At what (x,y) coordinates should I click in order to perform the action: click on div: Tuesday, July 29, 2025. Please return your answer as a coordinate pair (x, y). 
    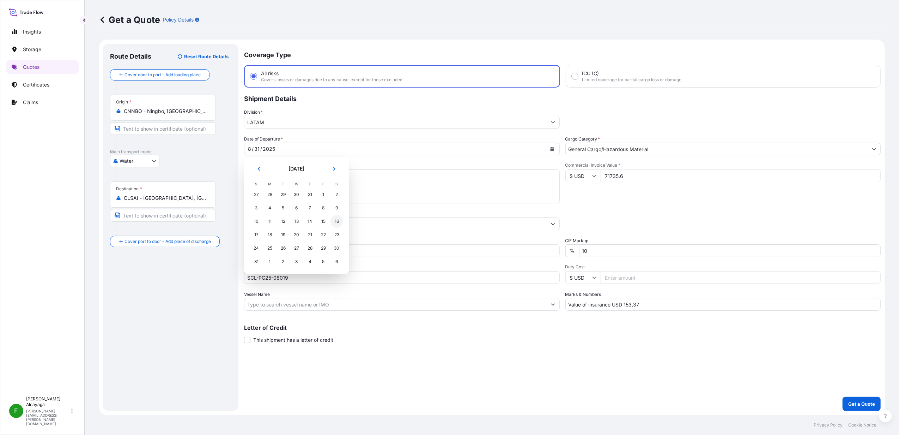
    Looking at the image, I should click on (283, 194).